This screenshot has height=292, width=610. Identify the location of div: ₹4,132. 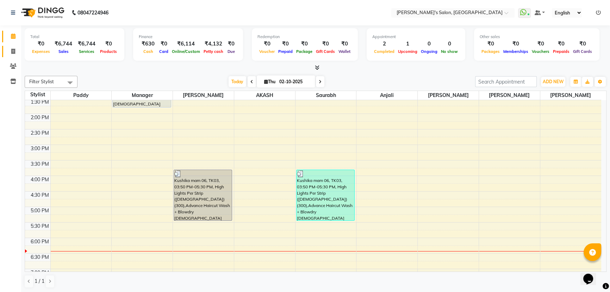
(213, 44).